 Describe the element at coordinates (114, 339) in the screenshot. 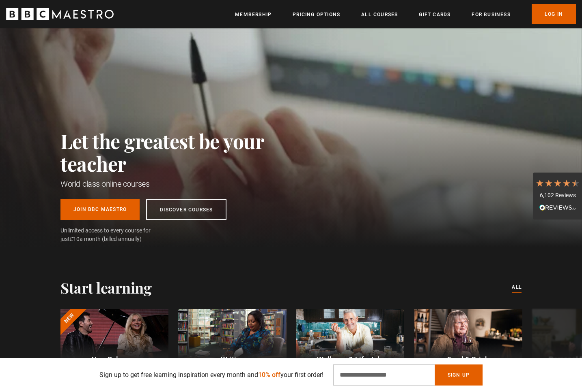

I see `a: New New Releases` at that location.